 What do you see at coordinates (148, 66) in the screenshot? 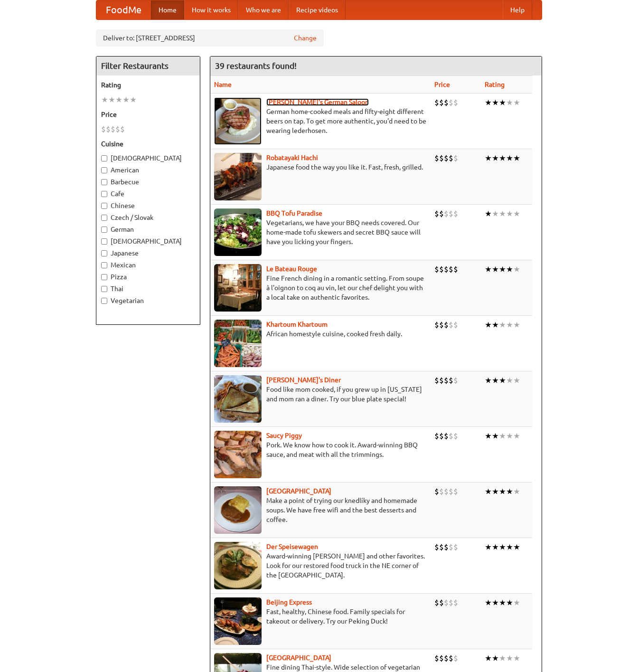
I see `h4: Filter Restaurants` at bounding box center [148, 66].